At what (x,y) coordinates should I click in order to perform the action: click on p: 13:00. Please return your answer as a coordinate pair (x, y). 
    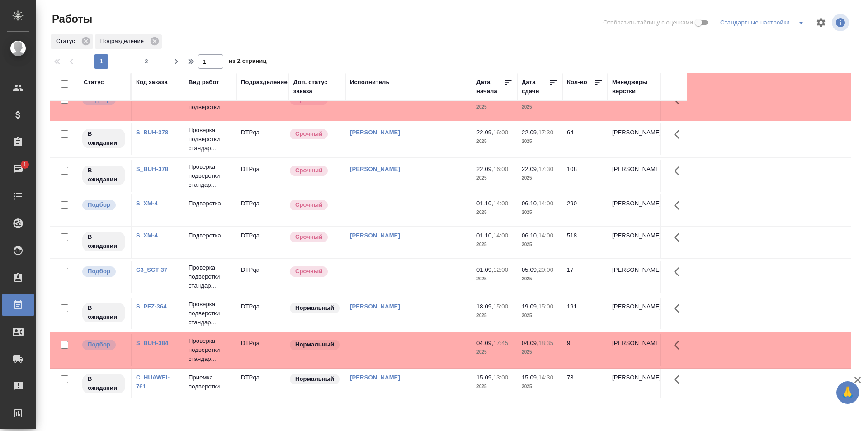
    Looking at the image, I should click on (500, 377).